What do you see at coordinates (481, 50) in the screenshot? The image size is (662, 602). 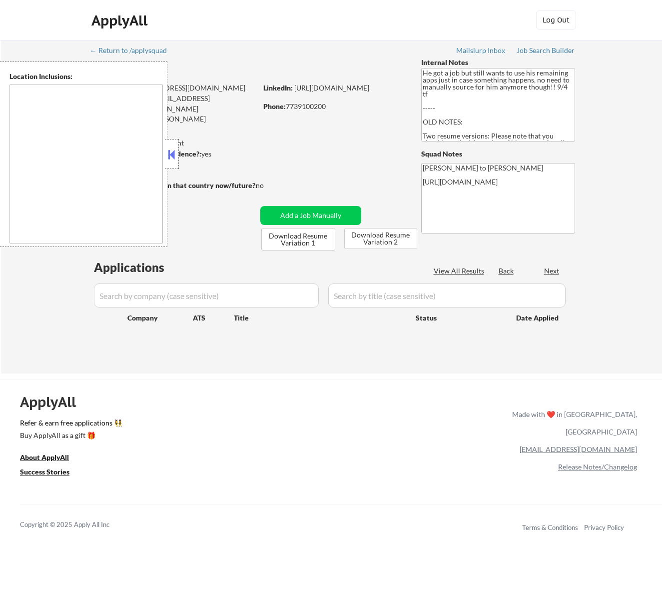 I see `div: Mailslurp Inbox` at bounding box center [481, 50].